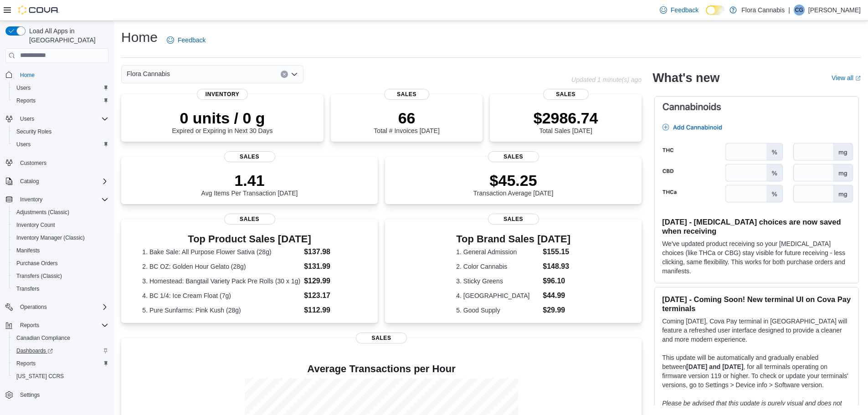  Describe the element at coordinates (28, 289) in the screenshot. I see `span: Transfers` at that location.